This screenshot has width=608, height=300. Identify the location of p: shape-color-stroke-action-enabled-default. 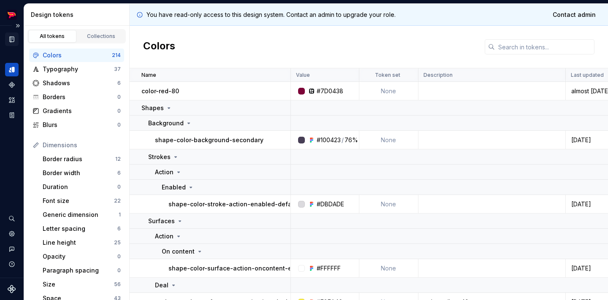
(234, 204).